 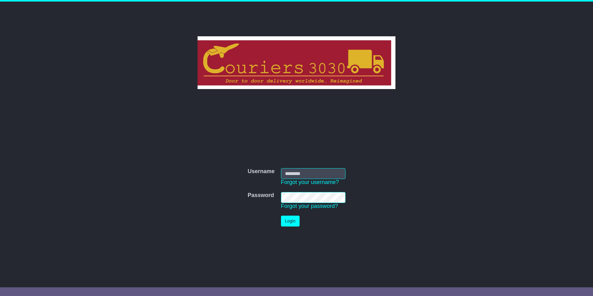 What do you see at coordinates (296, 63) in the screenshot?
I see `img: Couriers 3030` at bounding box center [296, 63].